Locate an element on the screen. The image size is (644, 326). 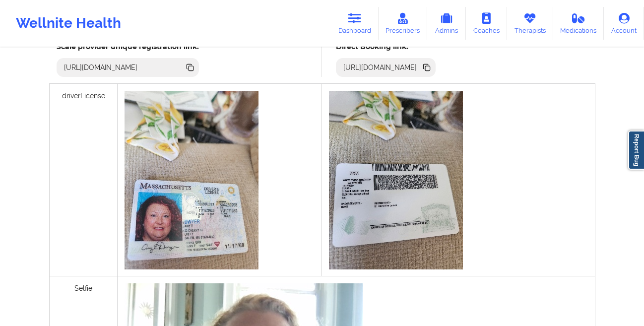
img: f6852c43-ddc4-4304-9d60-af5b19c8b81c_cb41da18-e0be-4326-ac39-99e0639b2bf61000002914.JPG is located at coordinates (191, 180).